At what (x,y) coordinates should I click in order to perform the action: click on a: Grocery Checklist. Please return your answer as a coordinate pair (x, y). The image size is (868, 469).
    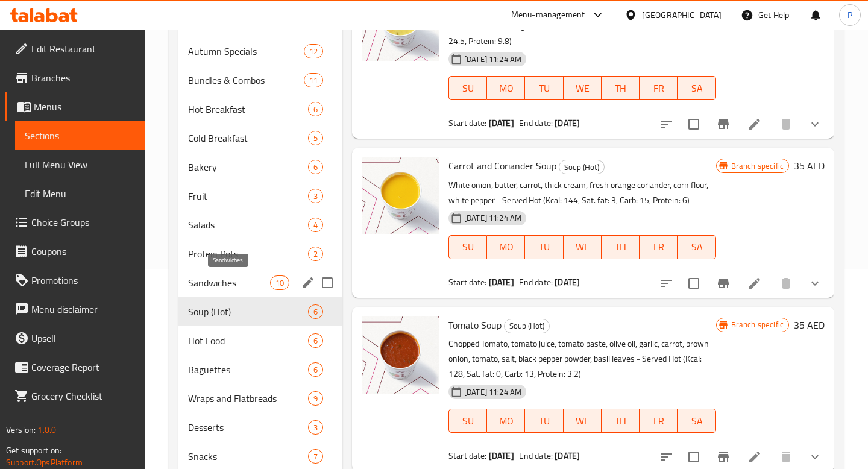
    Looking at the image, I should click on (75, 396).